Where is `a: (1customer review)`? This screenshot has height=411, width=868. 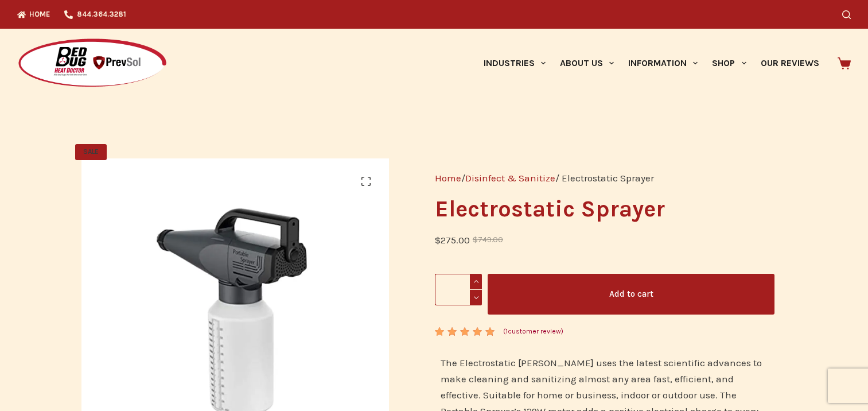 a: (1customer review) is located at coordinates (532, 331).